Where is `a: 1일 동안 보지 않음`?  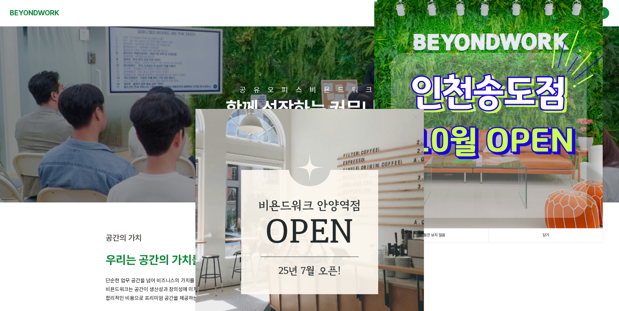
a: 1일 동안 보지 않음 is located at coordinates (431, 235).